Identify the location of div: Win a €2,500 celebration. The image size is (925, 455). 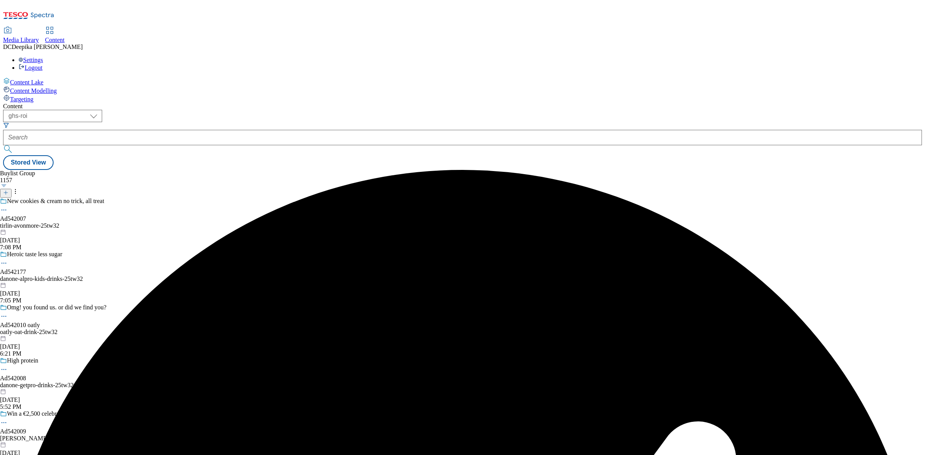
(38, 414).